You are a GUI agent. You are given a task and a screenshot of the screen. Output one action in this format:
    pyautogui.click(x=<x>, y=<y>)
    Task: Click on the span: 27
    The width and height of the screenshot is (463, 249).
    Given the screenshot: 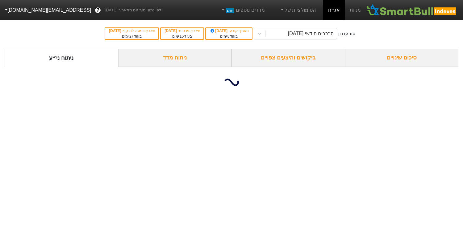 What is the action you would take?
    pyautogui.click(x=131, y=36)
    